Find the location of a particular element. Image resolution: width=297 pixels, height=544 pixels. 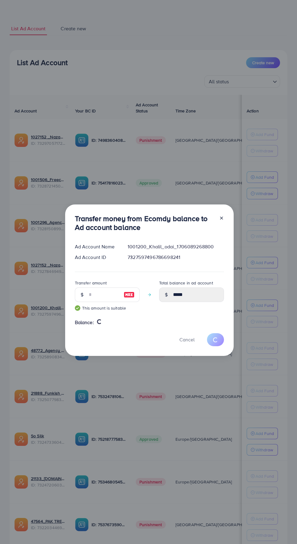

div: Ad Account ID is located at coordinates (96, 257).